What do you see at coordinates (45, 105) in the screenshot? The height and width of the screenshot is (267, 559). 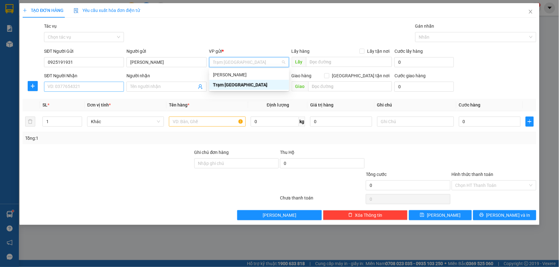 I see `span: SL` at bounding box center [45, 105].